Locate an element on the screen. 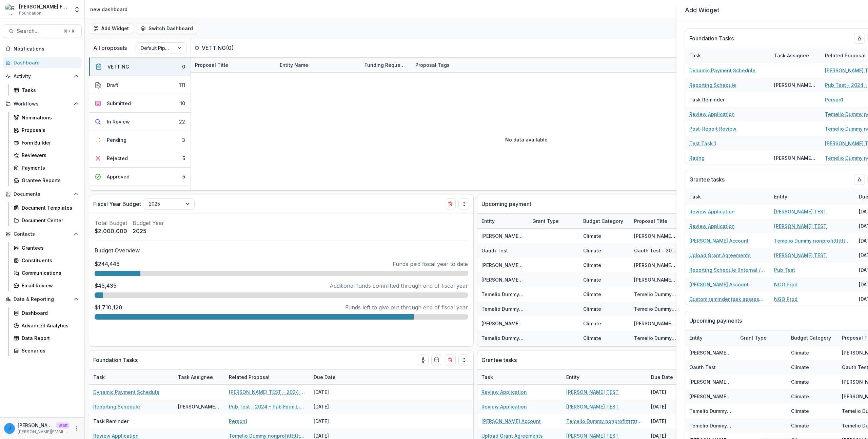 The width and height of the screenshot is (868, 439). a: Dynamic Payment Schedule is located at coordinates (723, 70).